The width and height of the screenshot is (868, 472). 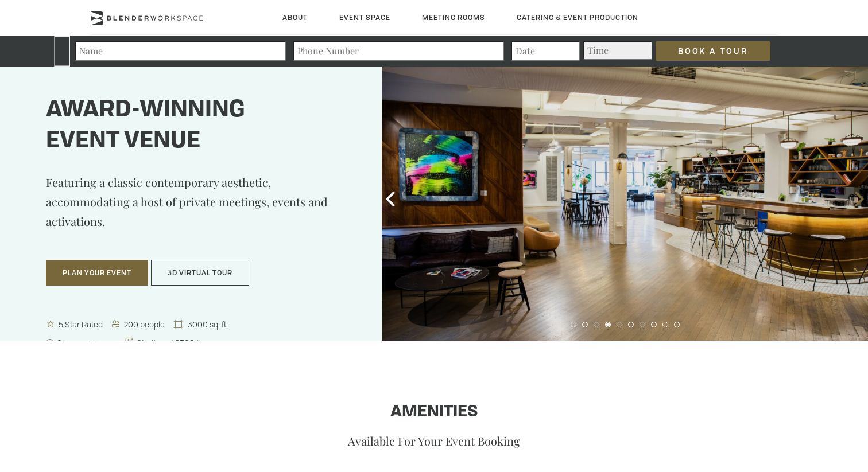 What do you see at coordinates (180, 51) in the screenshot?
I see `input: Name` at bounding box center [180, 51].